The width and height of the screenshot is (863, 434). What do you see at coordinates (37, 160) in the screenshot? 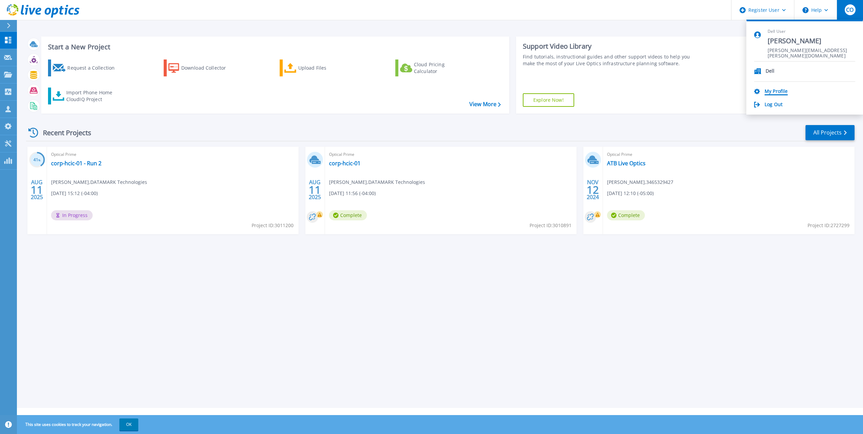
I see `h3: 41` at bounding box center [37, 160].